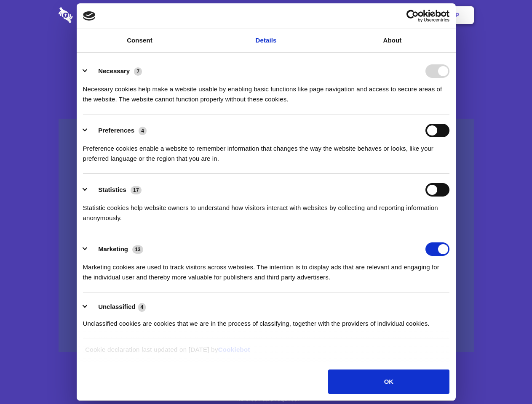  Describe the element at coordinates (266, 91) in the screenshot. I see `h4: Auto-redaction of sensitive data, encrypted data sharing and self-destructing private chats. Shar...` at that location.